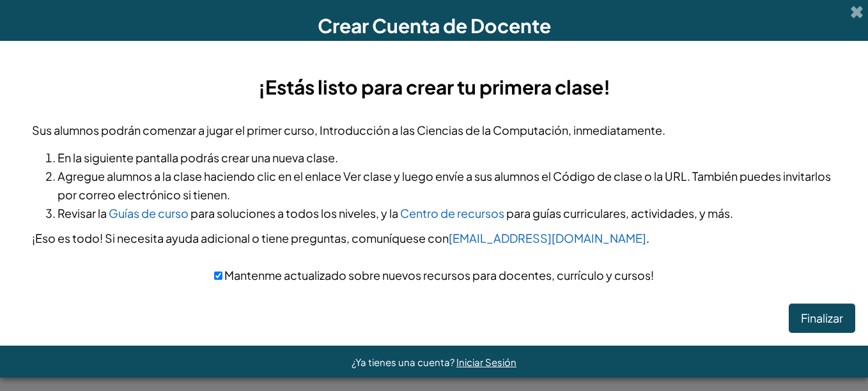 The image size is (868, 391). What do you see at coordinates (294, 213) in the screenshot?
I see `span: para soluciones a todos los niveles, y la` at bounding box center [294, 213].